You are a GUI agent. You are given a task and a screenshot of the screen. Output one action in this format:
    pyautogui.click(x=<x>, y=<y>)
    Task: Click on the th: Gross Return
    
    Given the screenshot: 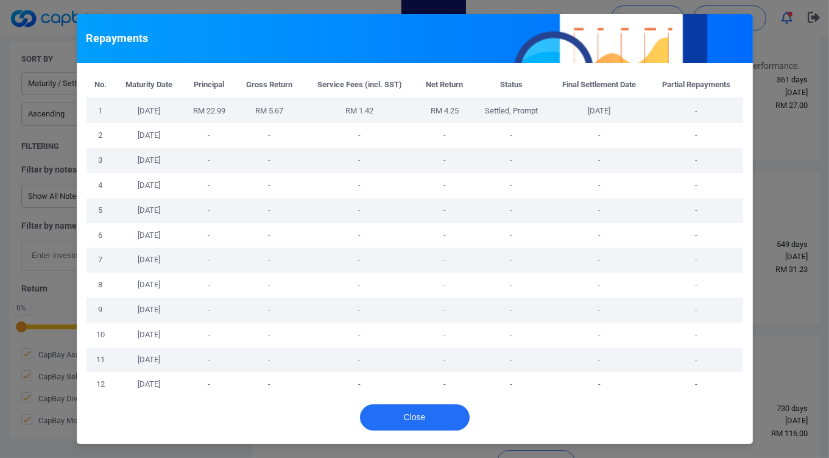 What is the action you would take?
    pyautogui.click(x=269, y=85)
    